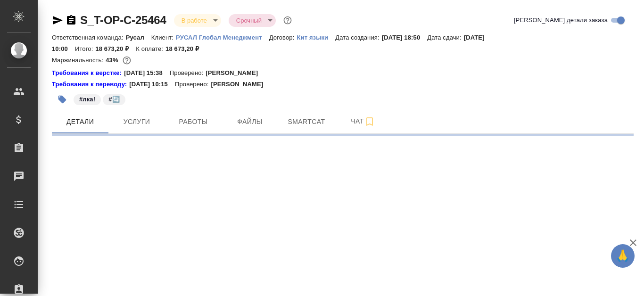 The image size is (644, 296). I want to click on p: Клиент:, so click(164, 37).